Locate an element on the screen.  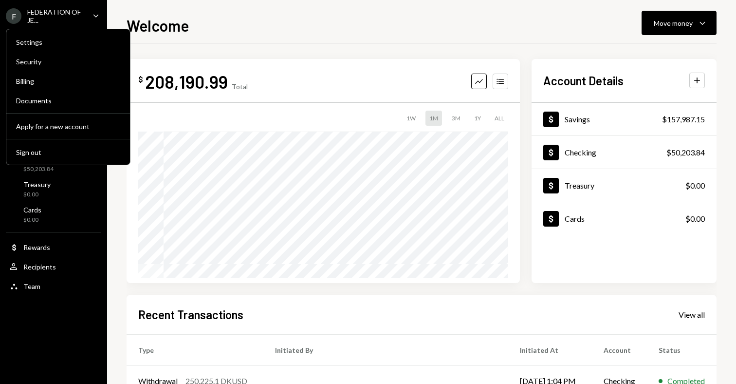
div: 1M is located at coordinates (434, 118).